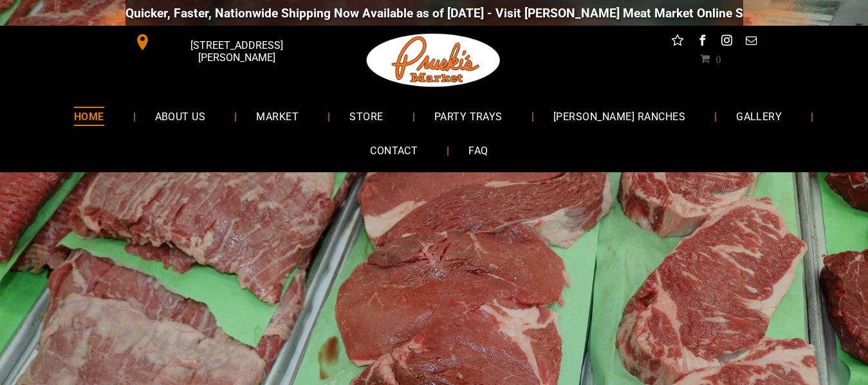  Describe the element at coordinates (726, 42) in the screenshot. I see `a: instagram` at that location.